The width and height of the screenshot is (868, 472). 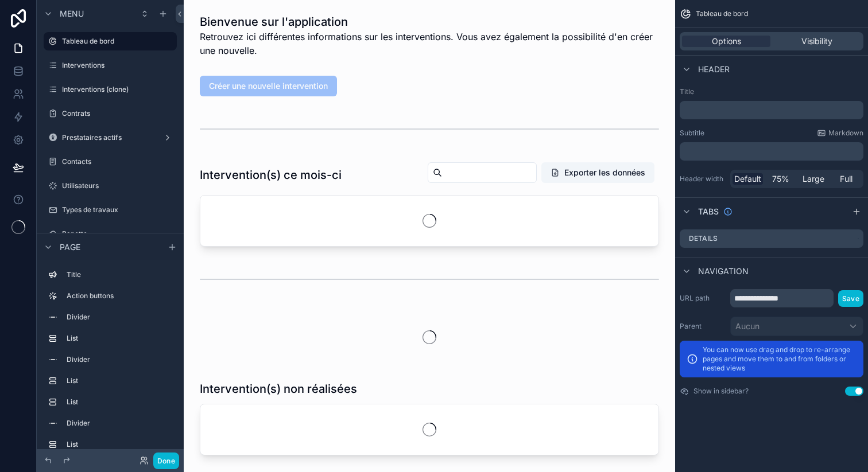 What do you see at coordinates (110, 42) in the screenshot?
I see `a: Tableau de bord` at bounding box center [110, 42].